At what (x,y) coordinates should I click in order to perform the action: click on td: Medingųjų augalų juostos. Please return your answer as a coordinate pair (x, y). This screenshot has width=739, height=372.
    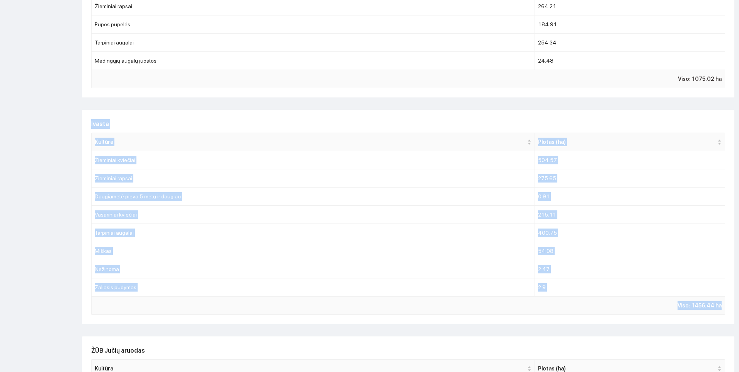
    Looking at the image, I should click on (313, 61).